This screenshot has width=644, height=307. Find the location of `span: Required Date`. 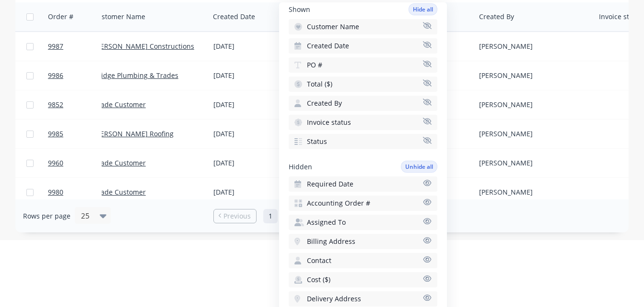

span: Required Date is located at coordinates (330, 184).